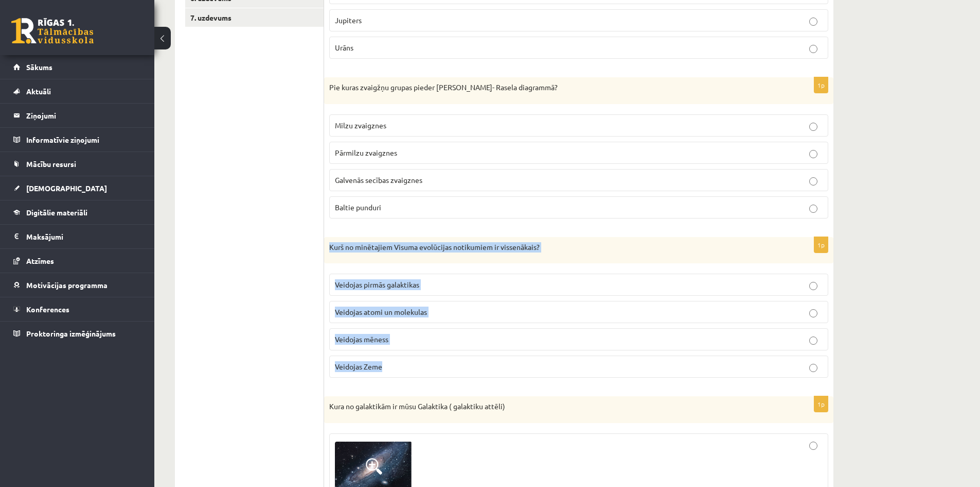 The height and width of the screenshot is (487, 980). What do you see at coordinates (366, 153) in the screenshot?
I see `span: Pārmilzu zvaigznes` at bounding box center [366, 153].